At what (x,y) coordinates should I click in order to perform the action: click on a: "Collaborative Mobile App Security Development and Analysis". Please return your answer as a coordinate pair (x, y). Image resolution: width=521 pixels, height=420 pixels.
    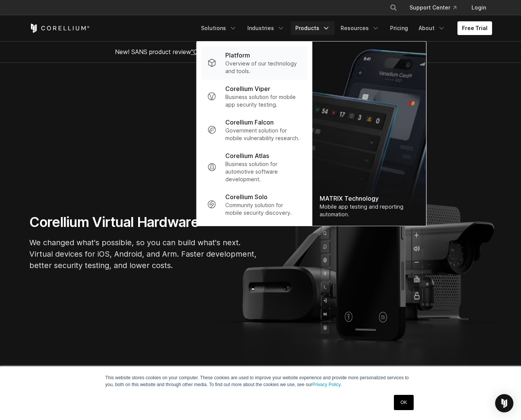
    Looking at the image, I should click on (279, 52).